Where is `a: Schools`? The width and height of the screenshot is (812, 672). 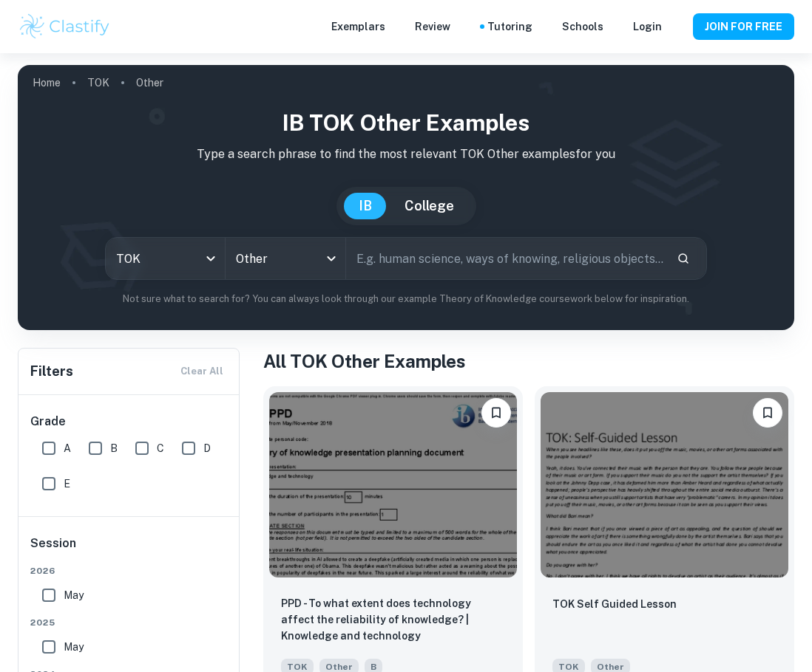 a: Schools is located at coordinates (582, 27).